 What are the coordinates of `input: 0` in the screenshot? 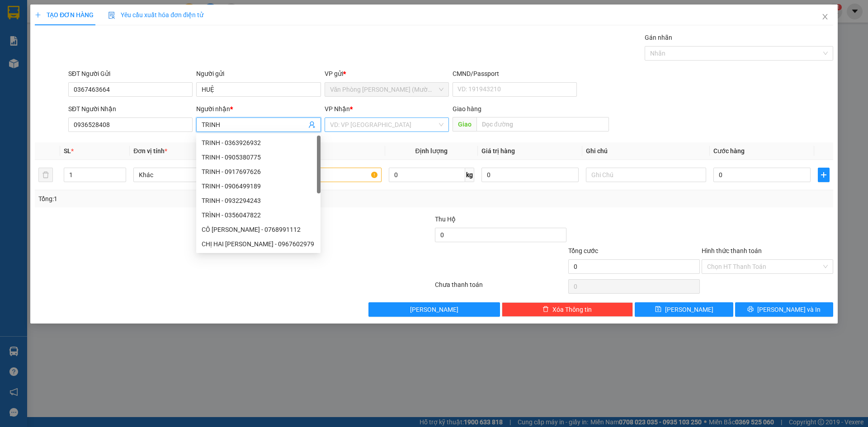 It's located at (530, 175).